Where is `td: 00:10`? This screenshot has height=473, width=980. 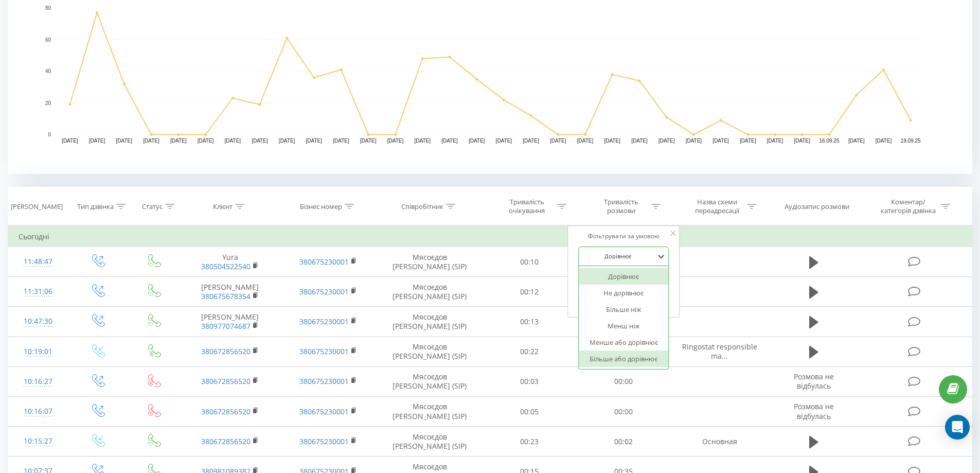 td: 00:10 is located at coordinates (530, 262).